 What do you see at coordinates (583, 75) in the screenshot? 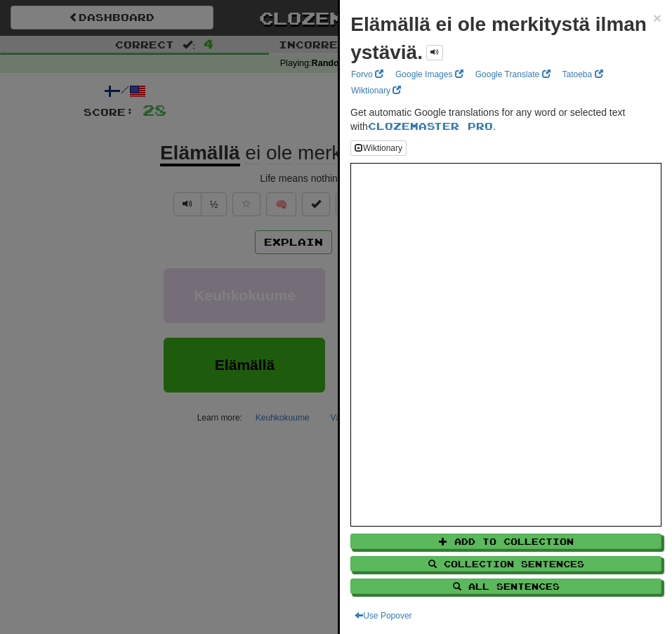
I see `a: Tatoeba` at bounding box center [583, 75].